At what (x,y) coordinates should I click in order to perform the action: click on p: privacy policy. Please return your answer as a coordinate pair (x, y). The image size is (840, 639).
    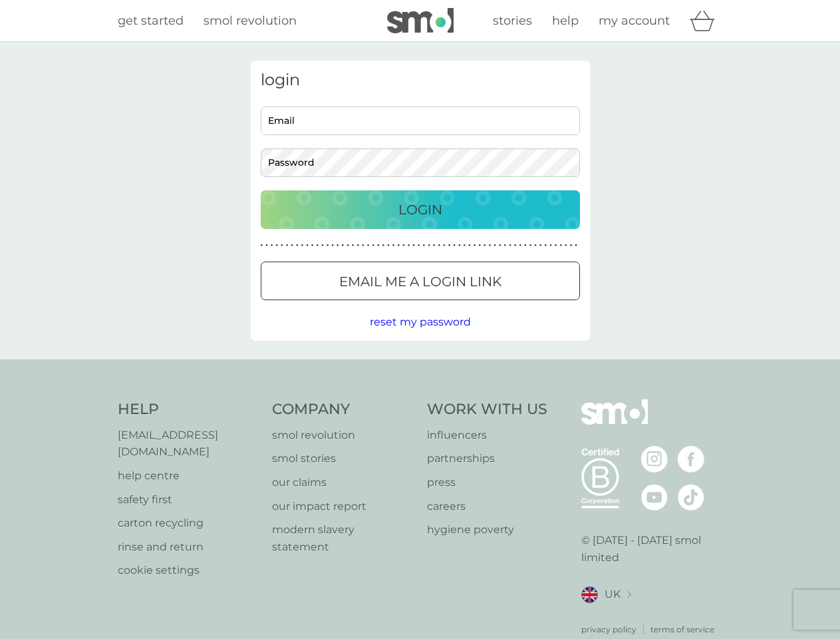
    Looking at the image, I should click on (609, 629).